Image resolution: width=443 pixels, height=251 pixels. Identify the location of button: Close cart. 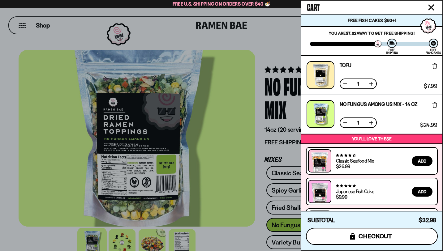
(431, 7).